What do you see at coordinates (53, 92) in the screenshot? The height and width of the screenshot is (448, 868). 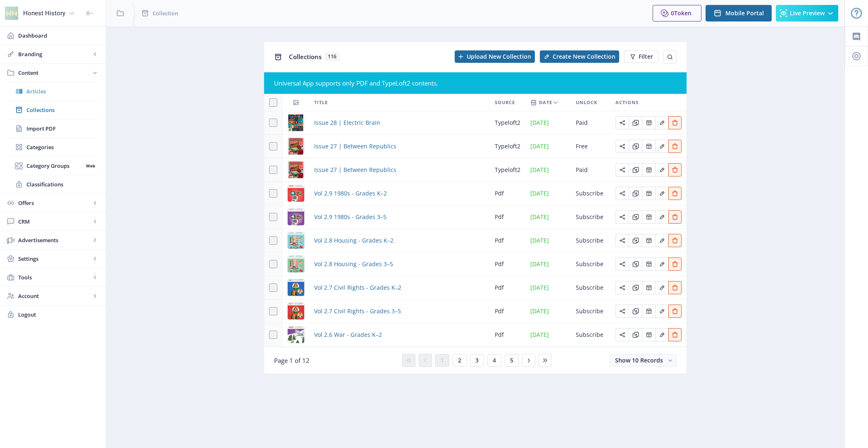 I see `a: Articles` at bounding box center [53, 92].